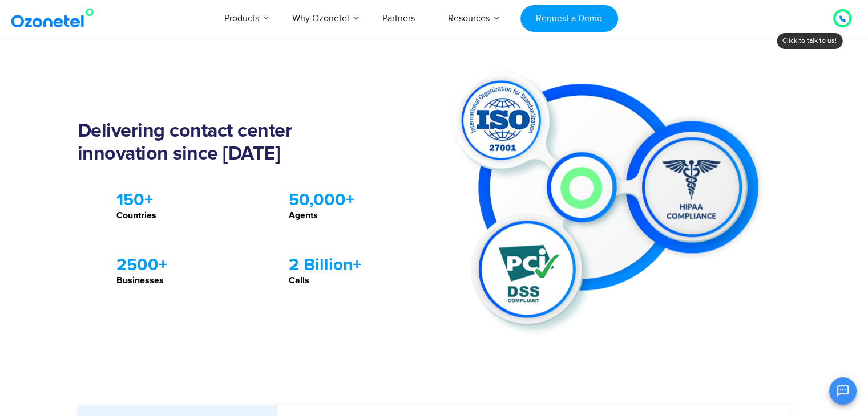 Image resolution: width=868 pixels, height=416 pixels. I want to click on strong: Calls, so click(299, 281).